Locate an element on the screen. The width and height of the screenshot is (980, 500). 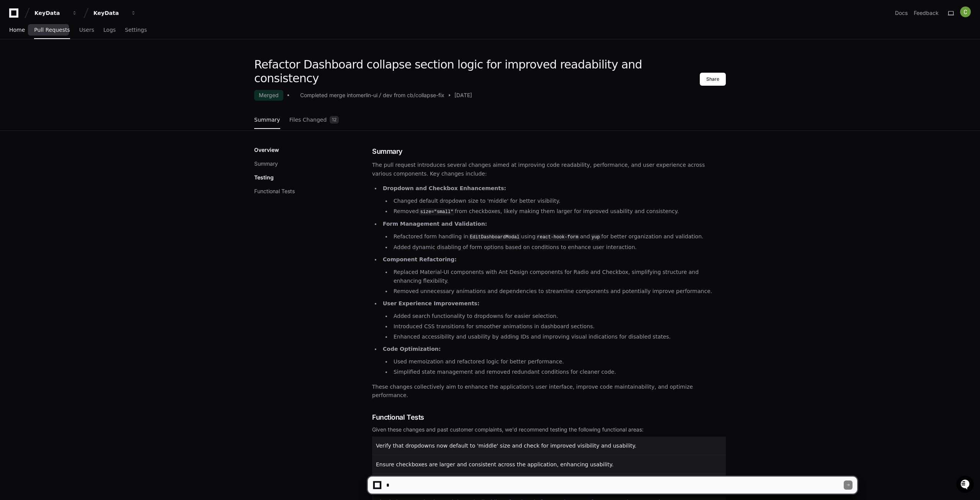
li: Introduced CSS transitions for smoother animations in dashboard sections. is located at coordinates (559, 326).